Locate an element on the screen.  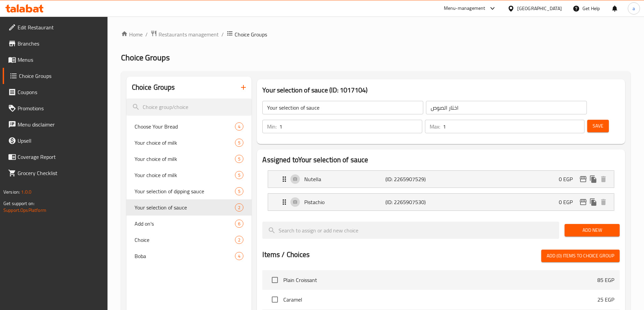
span: Upsell is located at coordinates (60, 141).